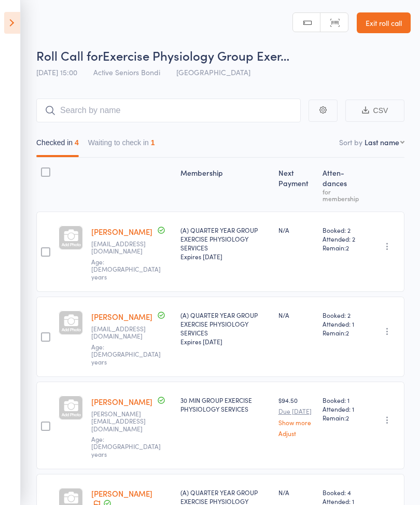  I want to click on small: john@ashtonspatchurst.com.au, so click(125, 421).